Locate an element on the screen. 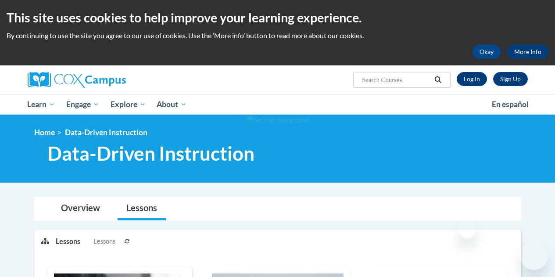 The height and width of the screenshot is (277, 555). p: Lessons is located at coordinates (68, 241).